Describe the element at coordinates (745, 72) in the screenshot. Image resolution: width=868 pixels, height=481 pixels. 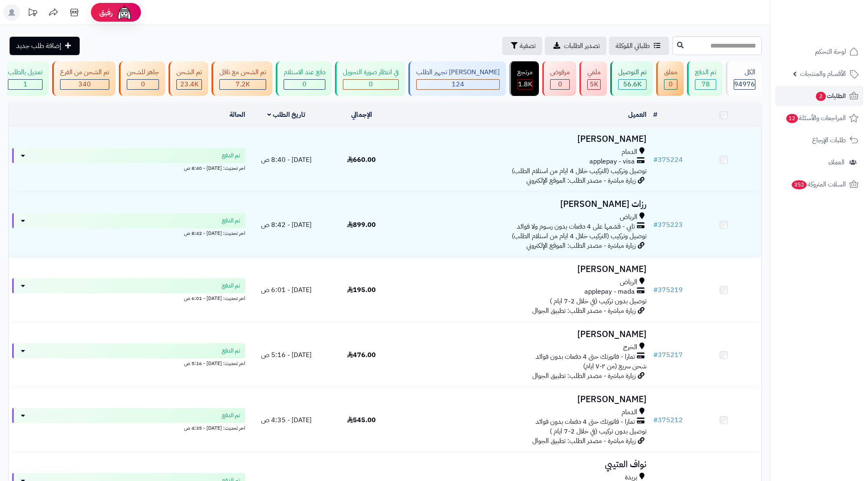
I see `div: الكل` at that location.